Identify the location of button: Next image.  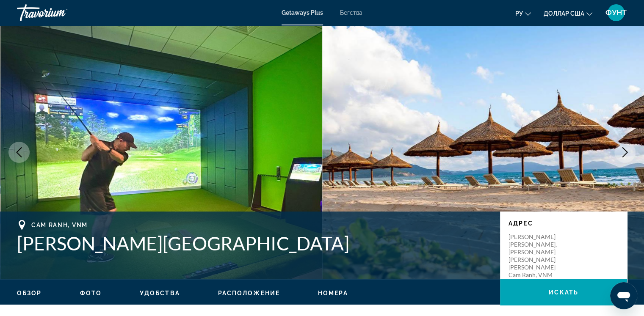
(625, 152).